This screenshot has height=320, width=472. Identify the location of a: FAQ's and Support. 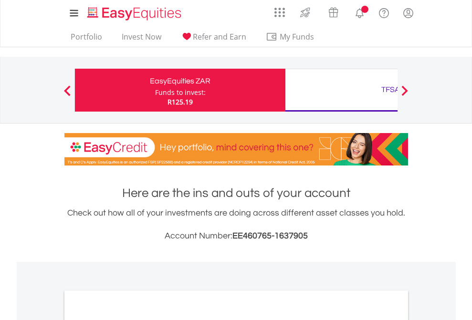
(384, 12).